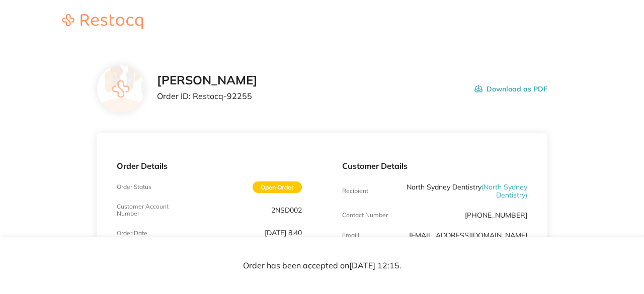 This screenshot has width=644, height=294. Describe the element at coordinates (207, 96) in the screenshot. I see `p: Order ID: Restocq- 92255` at that location.